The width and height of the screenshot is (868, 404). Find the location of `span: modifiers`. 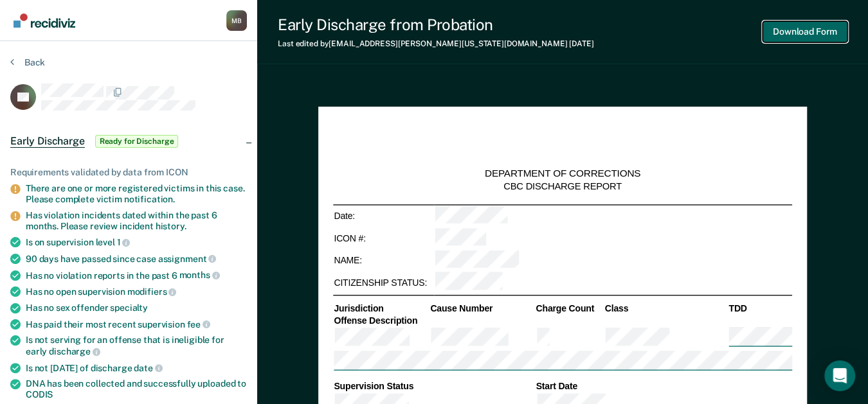

span: modifiers is located at coordinates (152, 291).